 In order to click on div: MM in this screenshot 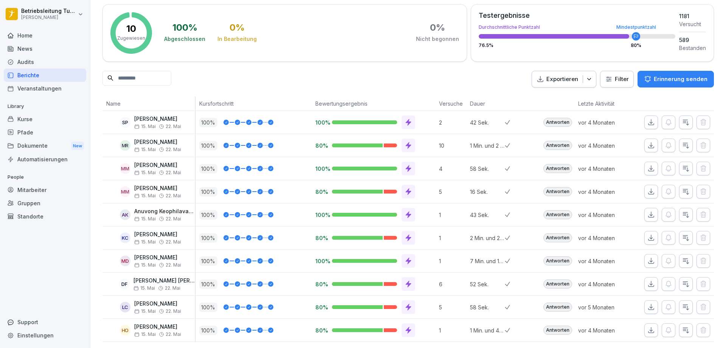, I will do `click(125, 191)`.